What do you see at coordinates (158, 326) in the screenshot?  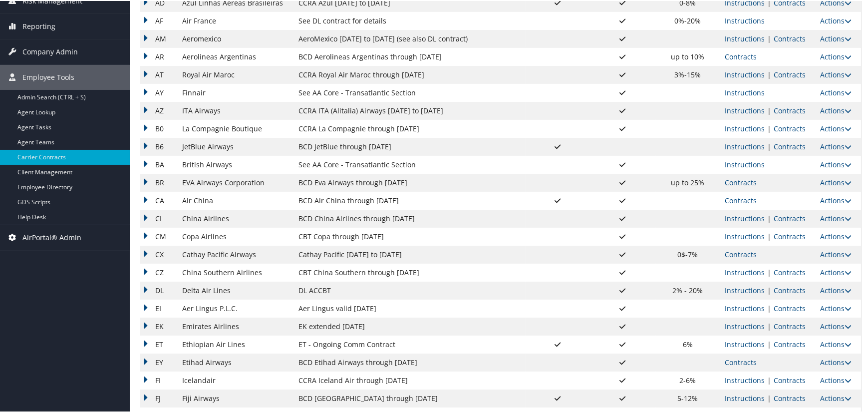 I see `td: EK` at bounding box center [158, 326].